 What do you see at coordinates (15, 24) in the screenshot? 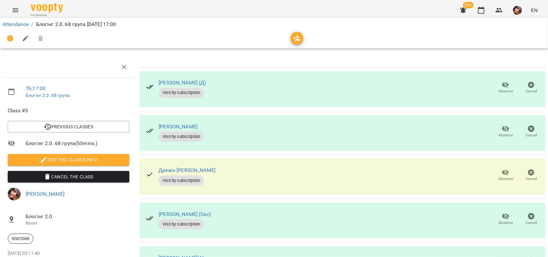
I see `a: Attendance` at bounding box center [15, 24].